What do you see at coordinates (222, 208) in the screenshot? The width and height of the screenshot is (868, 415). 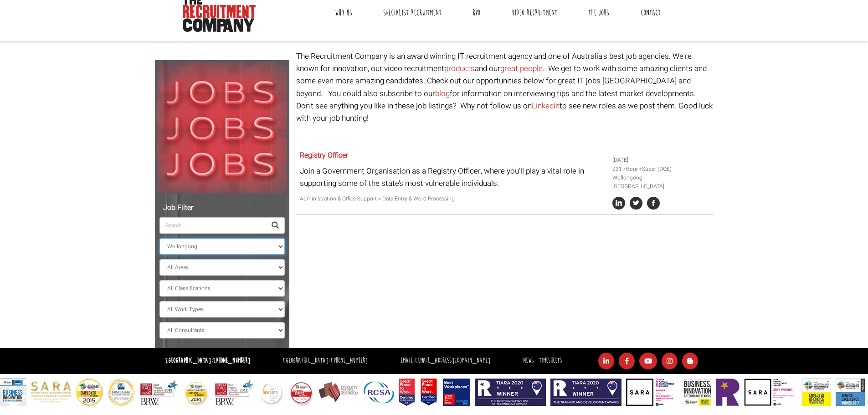 I see `h5: Job Filter` at bounding box center [222, 208].